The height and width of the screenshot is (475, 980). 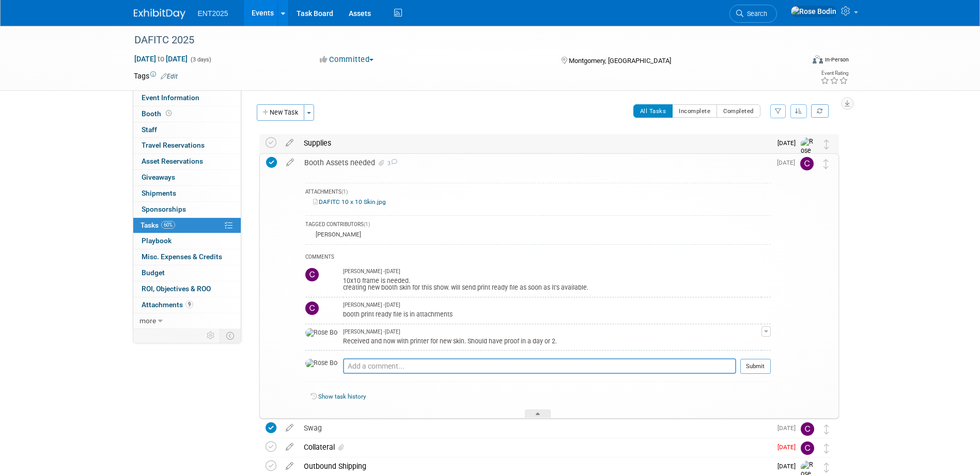 I want to click on div: In-Person, so click(x=836, y=60).